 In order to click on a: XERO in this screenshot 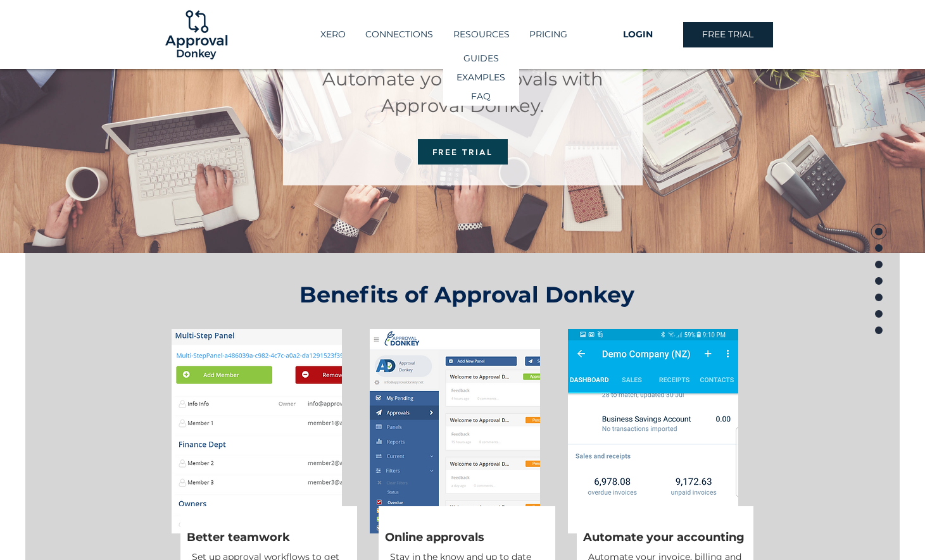, I will do `click(333, 34)`.